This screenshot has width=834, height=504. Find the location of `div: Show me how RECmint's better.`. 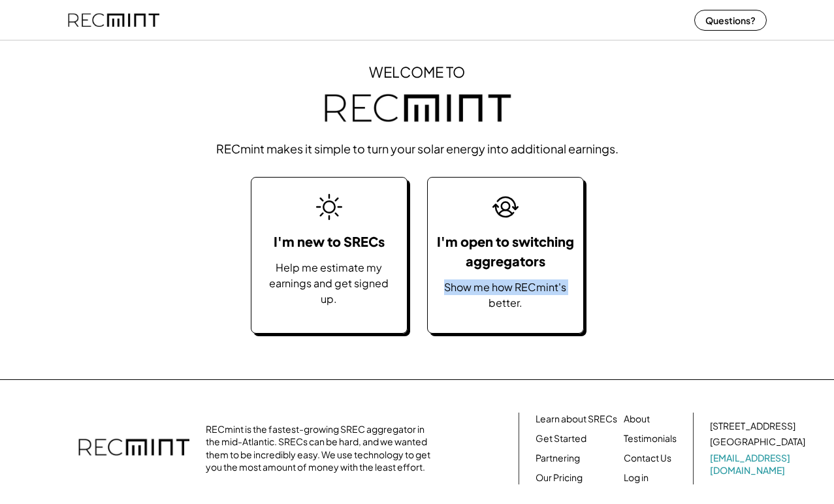

div: Show me how RECmint's better. is located at coordinates (505, 295).